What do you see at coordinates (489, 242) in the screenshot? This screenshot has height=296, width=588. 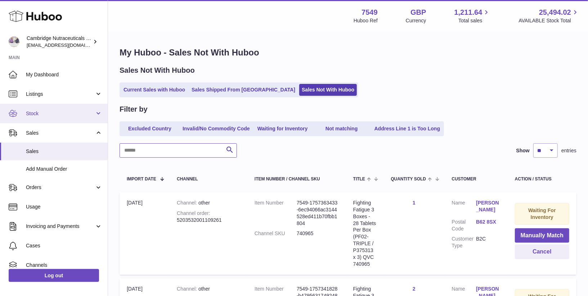 I see `dd: B2C` at bounding box center [489, 242].